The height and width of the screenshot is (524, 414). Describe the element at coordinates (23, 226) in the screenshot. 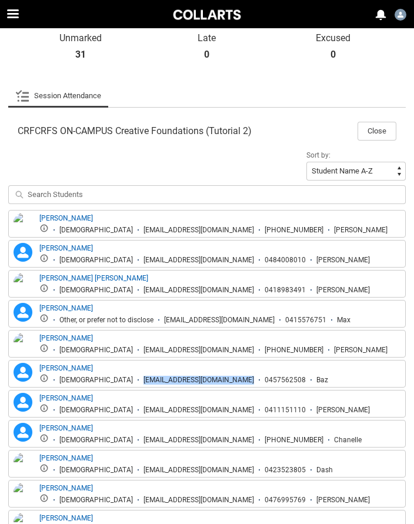

I see `img: Amelia Lumley` at that location.